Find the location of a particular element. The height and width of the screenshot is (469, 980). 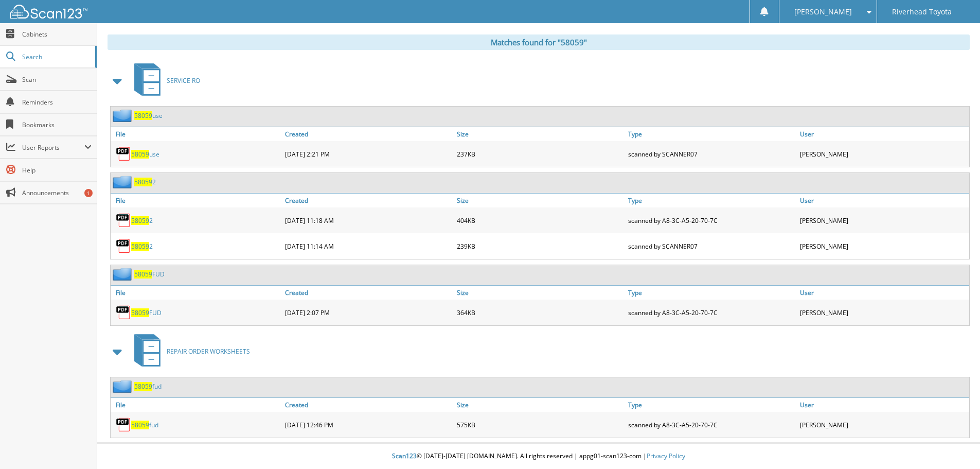

div: 237KB is located at coordinates (540, 154).